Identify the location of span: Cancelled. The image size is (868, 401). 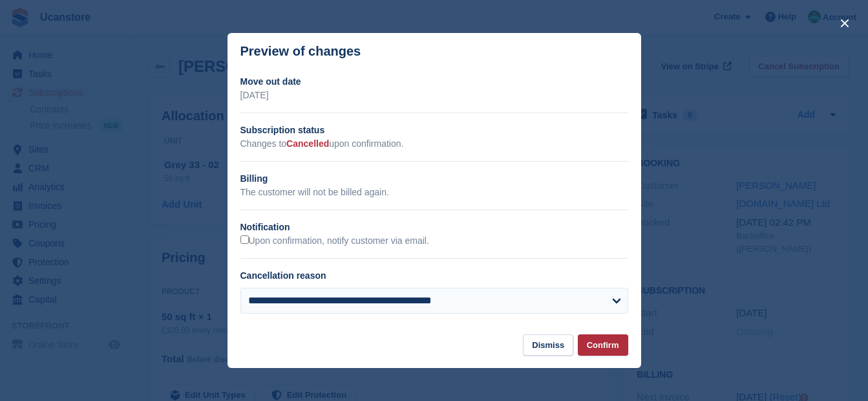
(308, 143).